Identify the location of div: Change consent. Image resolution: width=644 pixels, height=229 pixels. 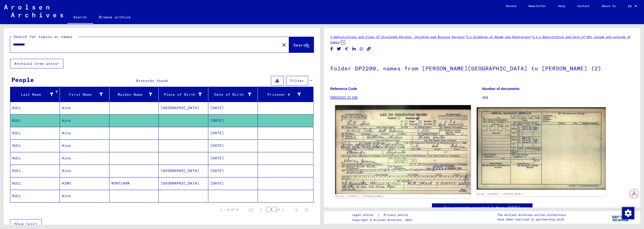
(627, 213).